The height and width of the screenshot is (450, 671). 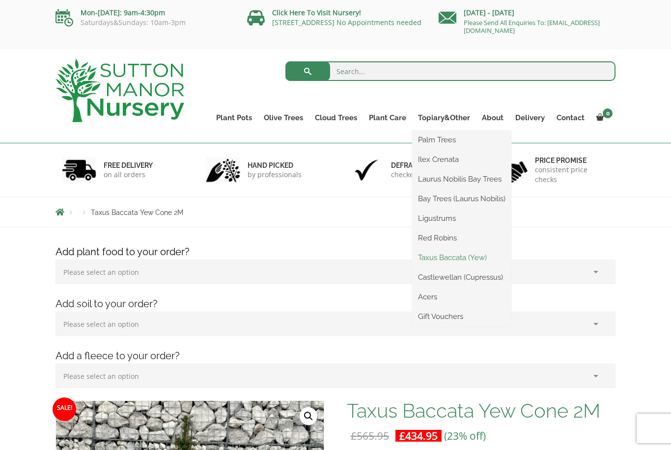 I want to click on img: logo, so click(x=120, y=90).